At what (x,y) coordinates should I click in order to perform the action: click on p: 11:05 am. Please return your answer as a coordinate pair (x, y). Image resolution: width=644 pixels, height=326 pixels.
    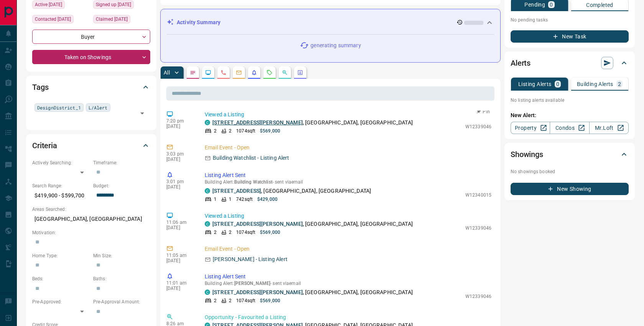
    Looking at the image, I should click on (180, 255).